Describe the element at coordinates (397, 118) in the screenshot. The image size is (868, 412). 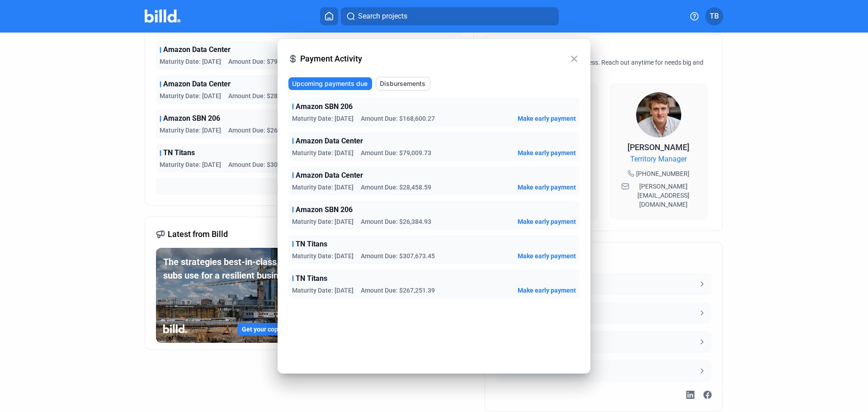
I see `span: Amount Due: $168,600.27` at that location.